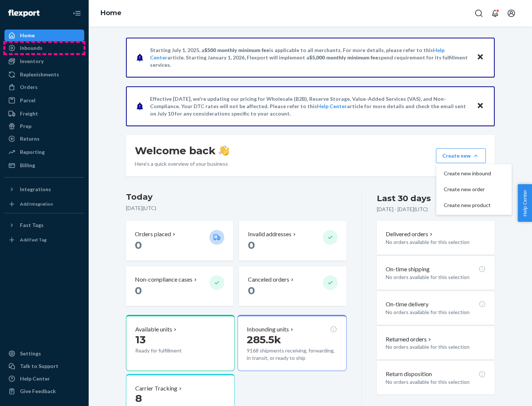 The image size is (532, 406). What do you see at coordinates (24, 13) in the screenshot?
I see `img: Flexport logo` at bounding box center [24, 13].